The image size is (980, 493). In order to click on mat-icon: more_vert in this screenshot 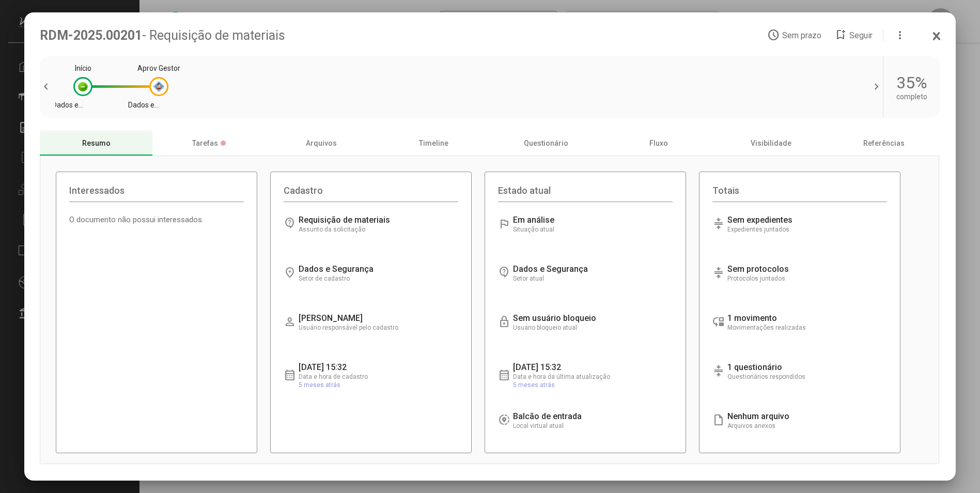, I will do `click(900, 35)`.